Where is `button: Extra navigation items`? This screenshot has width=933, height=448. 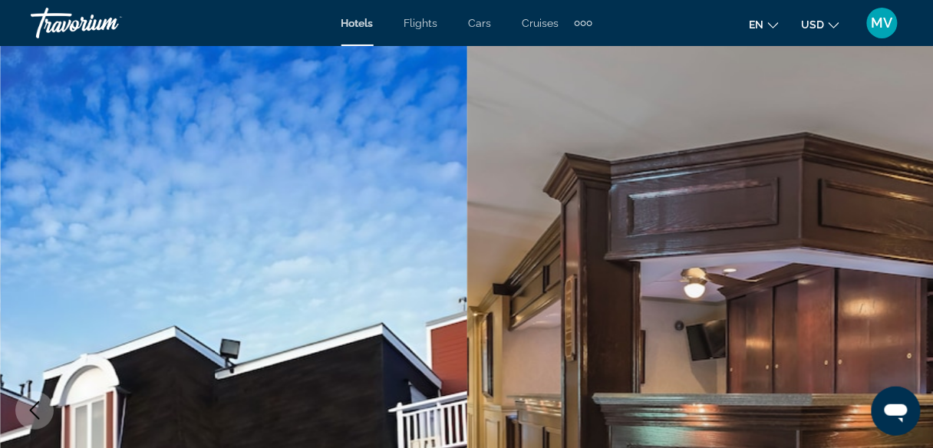
button: Extra navigation items is located at coordinates (583, 23).